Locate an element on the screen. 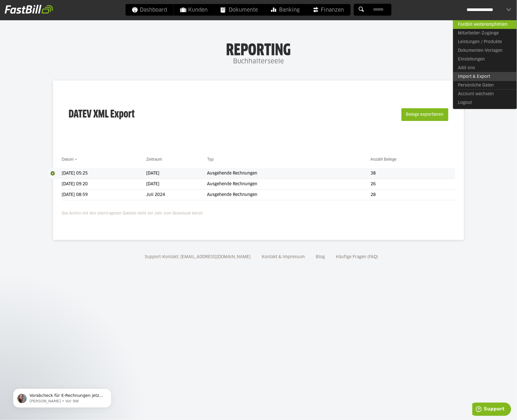 This screenshot has width=517, height=420. a: Import & Export is located at coordinates (485, 76).